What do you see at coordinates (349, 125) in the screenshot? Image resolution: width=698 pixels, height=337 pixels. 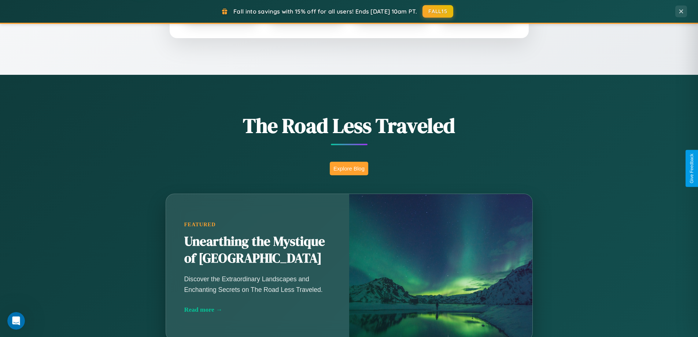 I see `h1: The Road Less Traveled` at bounding box center [349, 125].